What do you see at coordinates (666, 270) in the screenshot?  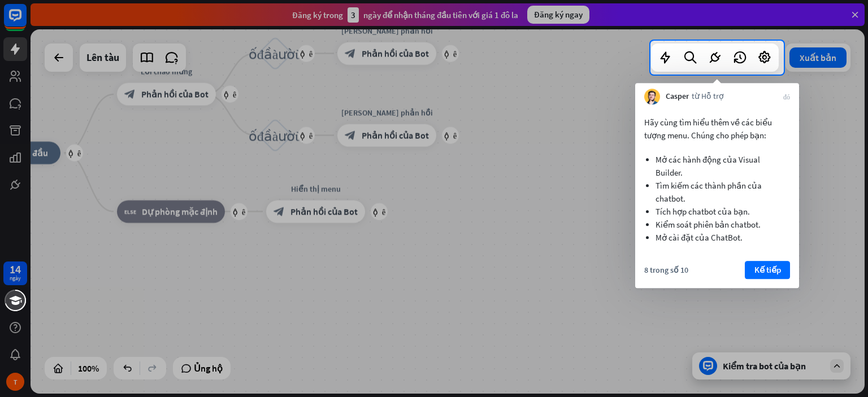 I see `font: 8 trong số 10` at bounding box center [666, 270].